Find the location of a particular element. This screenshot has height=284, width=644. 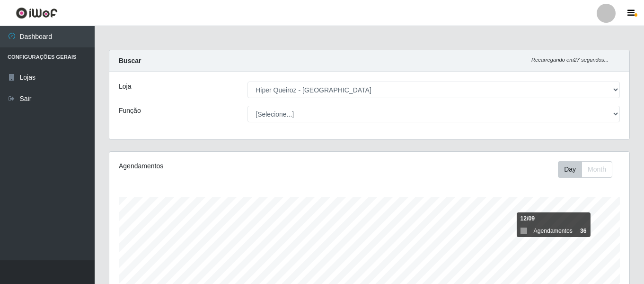

label: Função is located at coordinates (130, 111).